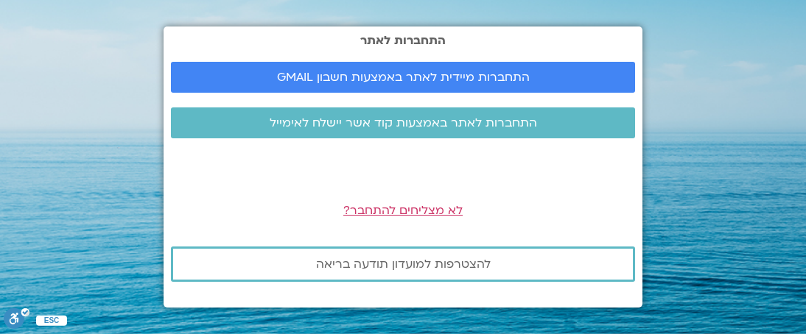 The image size is (806, 334). I want to click on a: להצטרפות למועדון תודעה בריאה, so click(403, 264).